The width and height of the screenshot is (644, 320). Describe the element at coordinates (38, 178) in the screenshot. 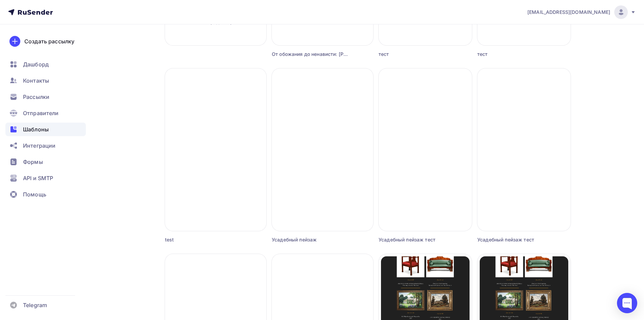

I see `span: API и SMTP` at that location.